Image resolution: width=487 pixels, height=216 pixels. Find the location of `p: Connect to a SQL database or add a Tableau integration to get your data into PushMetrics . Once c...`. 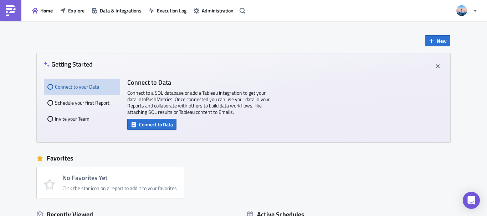

p: Connect to a SQL database or add a Tableau integration to get your data into PushMetrics . Once c... is located at coordinates (198, 103).